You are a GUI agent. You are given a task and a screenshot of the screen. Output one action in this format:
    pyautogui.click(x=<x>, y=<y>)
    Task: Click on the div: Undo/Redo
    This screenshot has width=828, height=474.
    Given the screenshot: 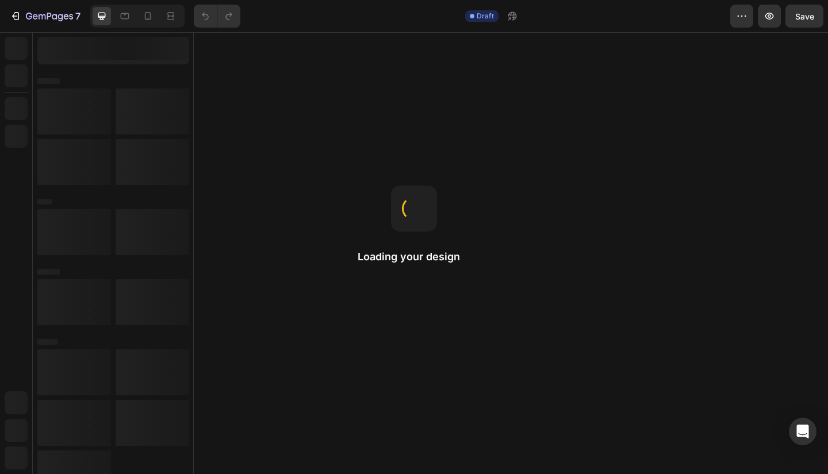 What is the action you would take?
    pyautogui.click(x=217, y=16)
    